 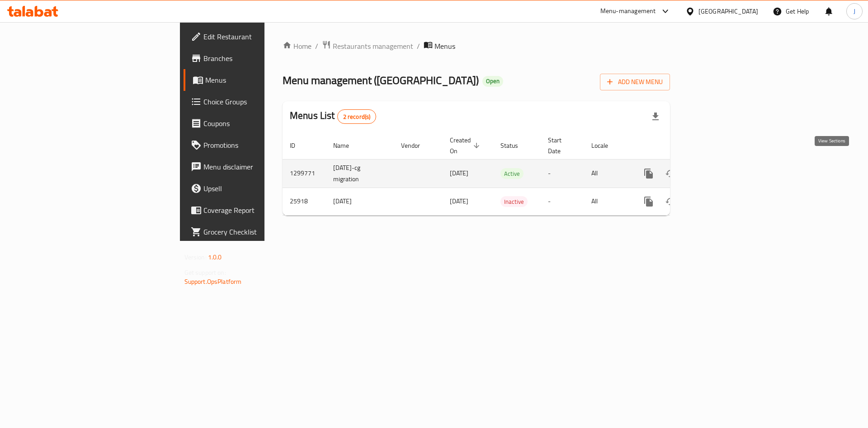 What do you see at coordinates (507, 174) in the screenshot?
I see `table: enhanced table` at bounding box center [507, 174].